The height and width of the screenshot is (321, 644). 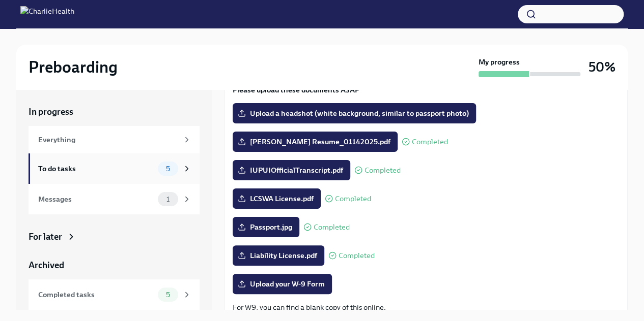 I want to click on a: In progress, so click(x=114, y=112).